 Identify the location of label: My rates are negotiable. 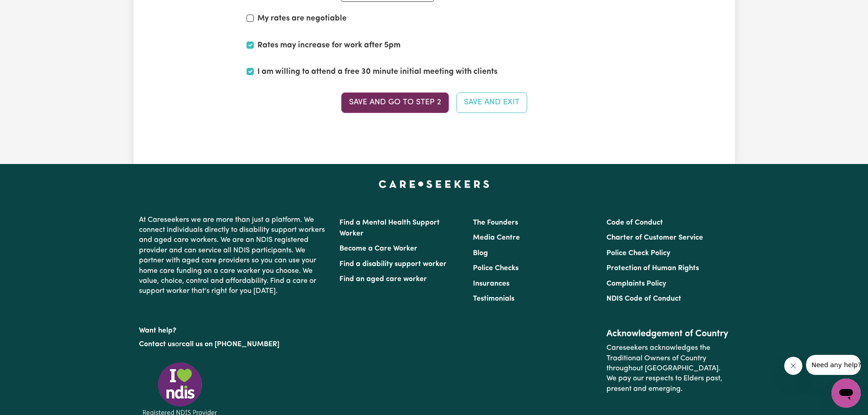
(302, 19).